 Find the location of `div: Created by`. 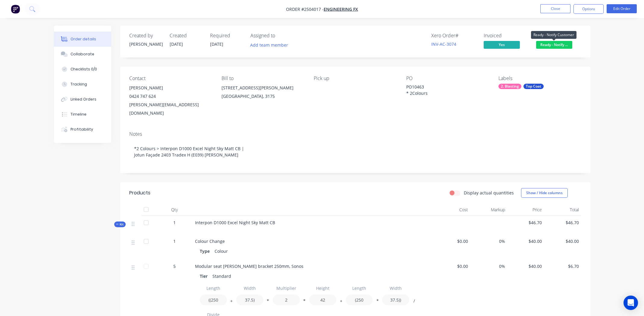

div: Created by is located at coordinates (146, 36).